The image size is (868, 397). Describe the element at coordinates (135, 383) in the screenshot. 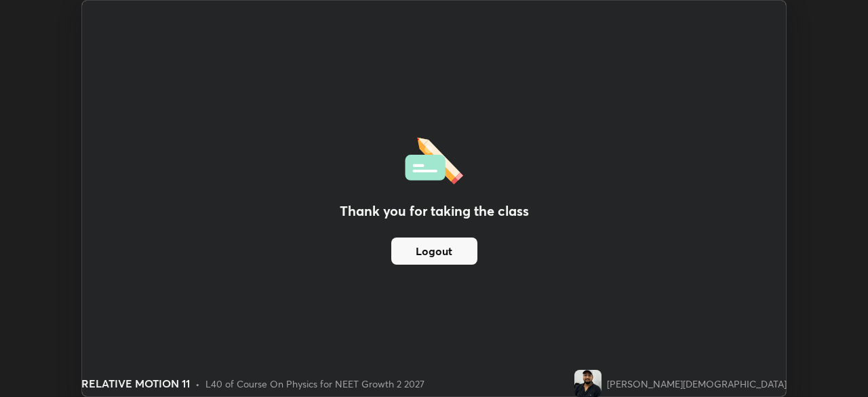

I see `div: RELATIVE MOTION 11` at that location.